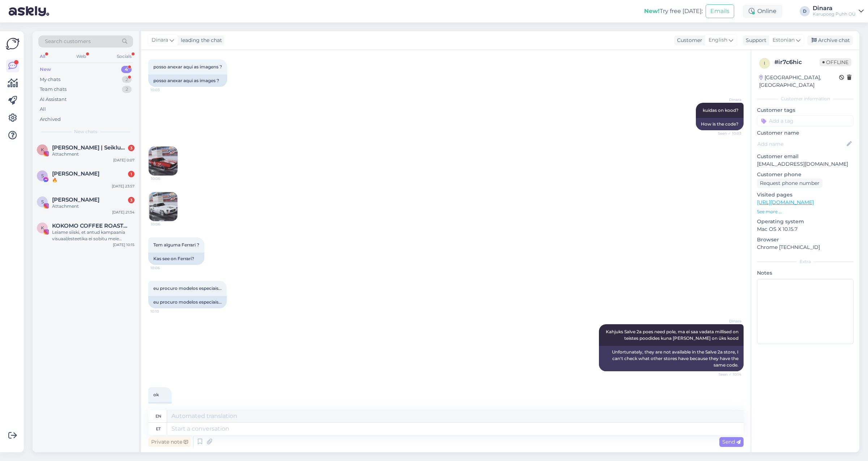 Image resolution: width=868 pixels, height=461 pixels. I want to click on div: Customer information, so click(805, 99).